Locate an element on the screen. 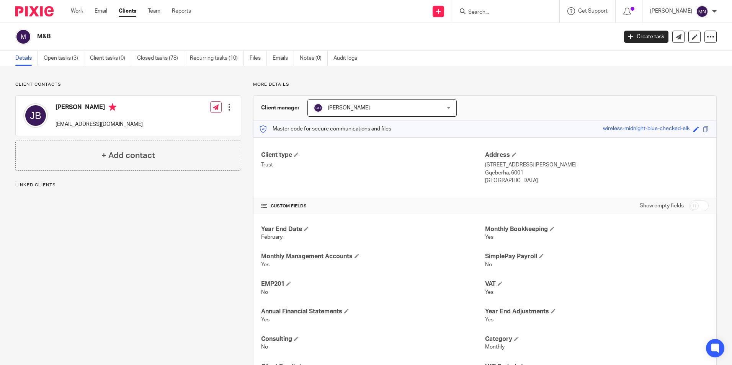 The width and height of the screenshot is (732, 365). a: Details is located at coordinates (26, 58).